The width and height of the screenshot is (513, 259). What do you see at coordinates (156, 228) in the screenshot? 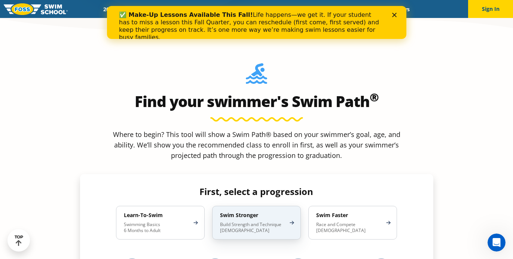
I see `p: Swimming Basics 6 Months to Adult` at bounding box center [156, 228].